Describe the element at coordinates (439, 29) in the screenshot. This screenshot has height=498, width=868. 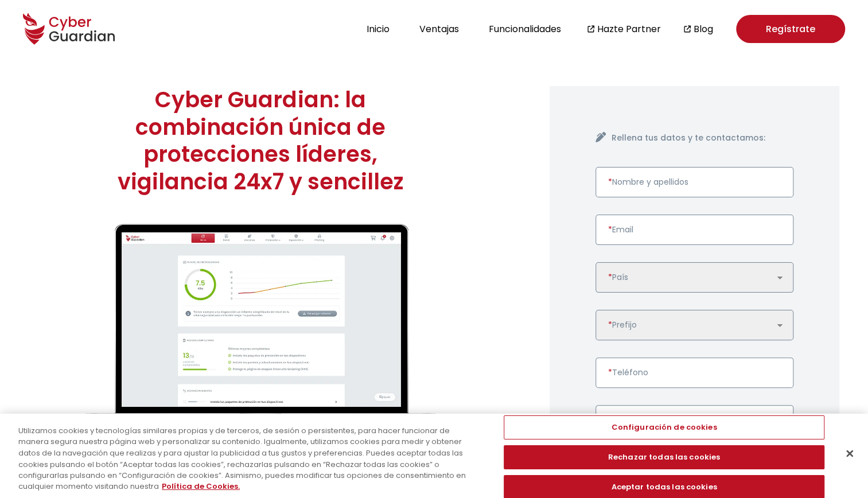
I see `button: Ventajas` at that location.